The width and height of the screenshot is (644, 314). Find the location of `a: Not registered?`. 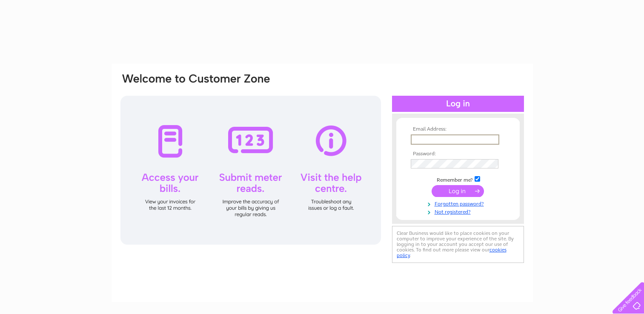

a: Not registered? is located at coordinates (459, 211).